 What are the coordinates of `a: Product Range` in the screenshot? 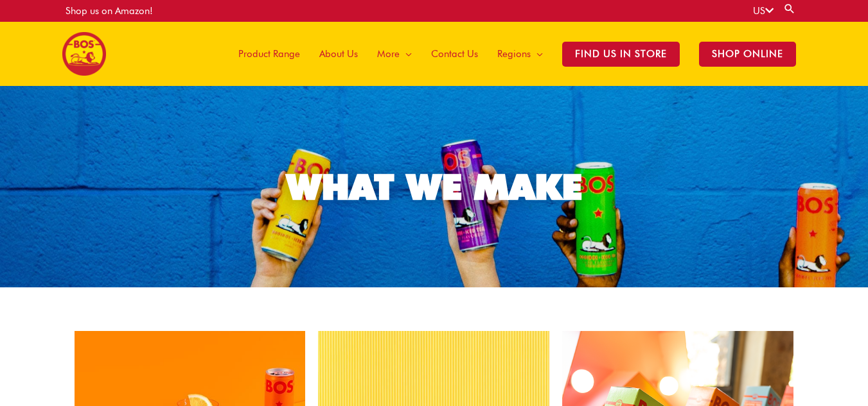 It's located at (269, 54).